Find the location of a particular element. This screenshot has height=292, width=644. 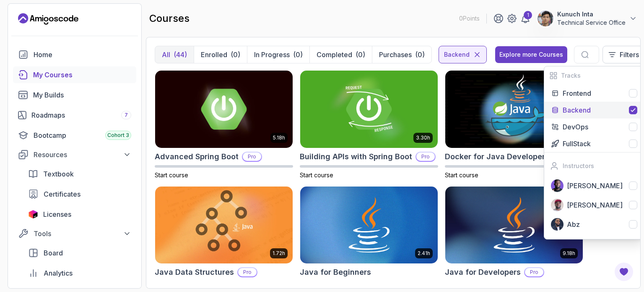

a: builds is located at coordinates (75, 95).